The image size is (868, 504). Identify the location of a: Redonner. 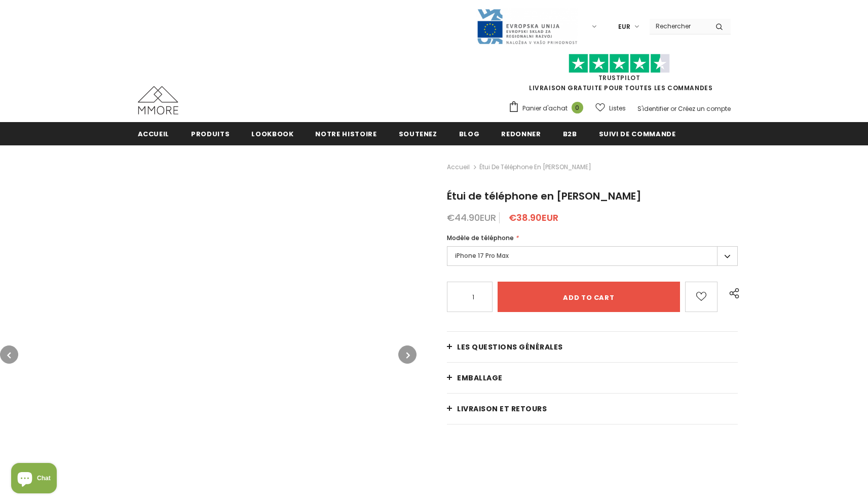
(520, 133).